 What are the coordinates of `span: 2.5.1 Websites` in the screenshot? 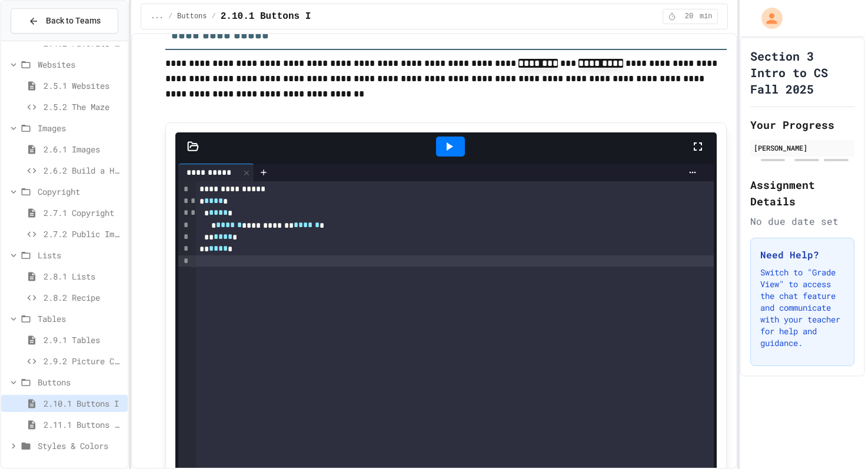 It's located at (83, 85).